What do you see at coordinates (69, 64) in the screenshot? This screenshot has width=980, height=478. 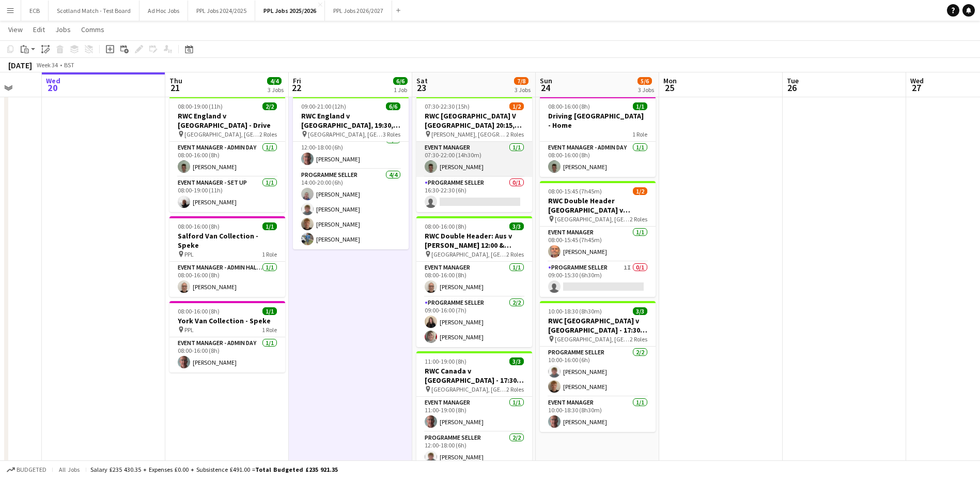 I see `div: BST` at bounding box center [69, 64].